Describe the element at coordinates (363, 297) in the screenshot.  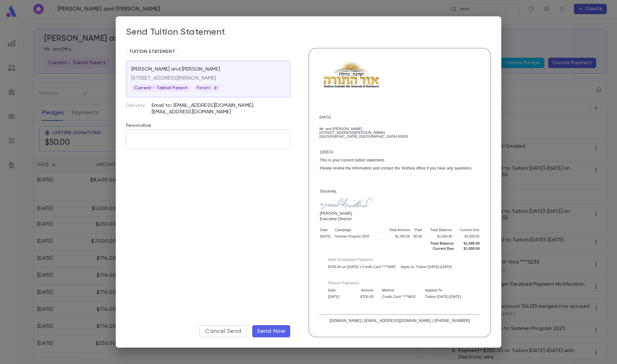
I see `td: $700.00` at that location.